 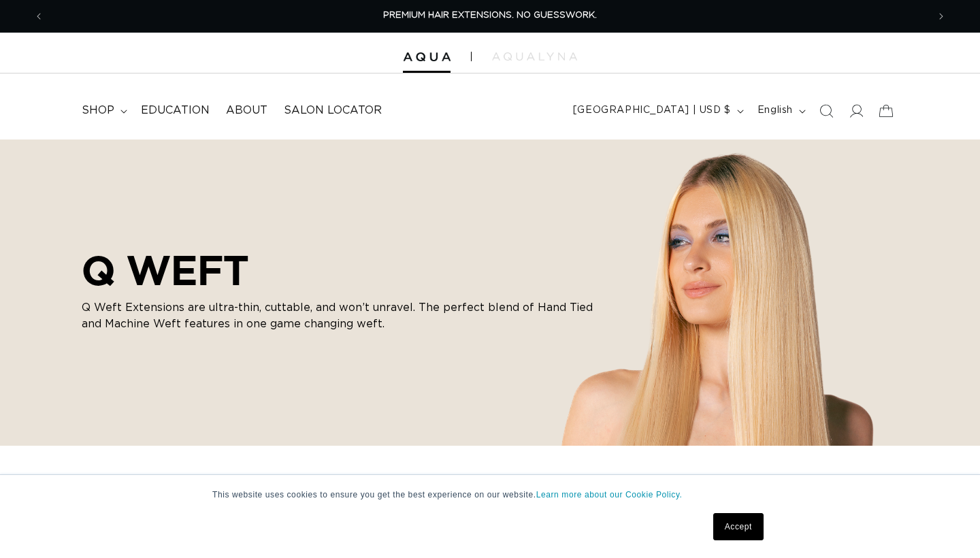 What do you see at coordinates (739, 527) in the screenshot?
I see `a: Accept` at bounding box center [739, 527].